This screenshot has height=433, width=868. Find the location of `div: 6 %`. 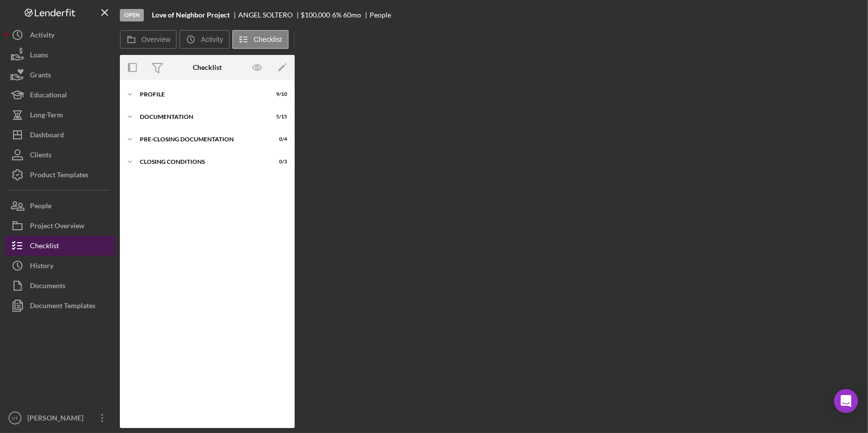

div: 6 % is located at coordinates (337, 15).